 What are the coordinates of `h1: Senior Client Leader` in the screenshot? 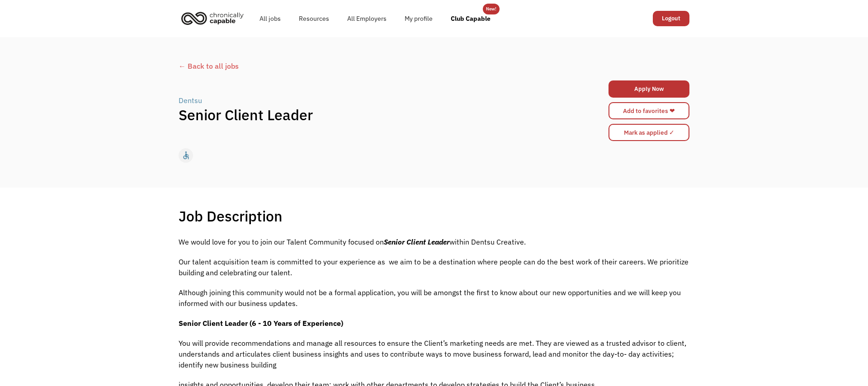 It's located at (370, 115).